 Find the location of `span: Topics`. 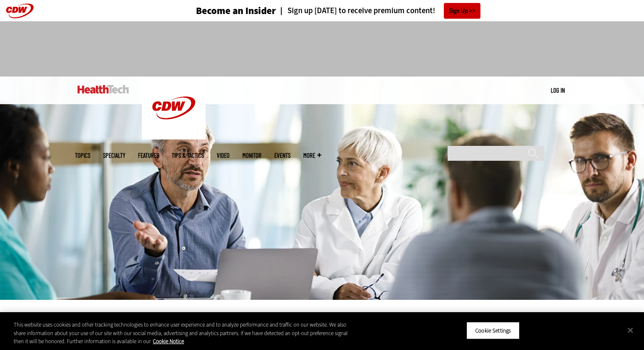

span: Topics is located at coordinates (82, 155).